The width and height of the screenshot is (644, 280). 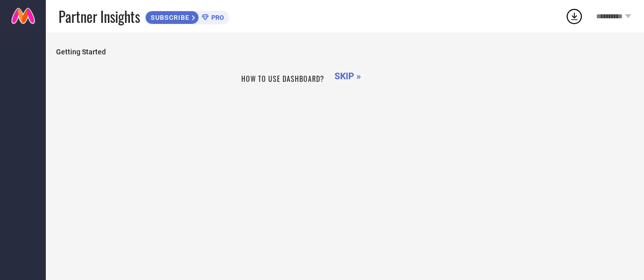 I want to click on span: SUBSCRIBE, so click(x=168, y=17).